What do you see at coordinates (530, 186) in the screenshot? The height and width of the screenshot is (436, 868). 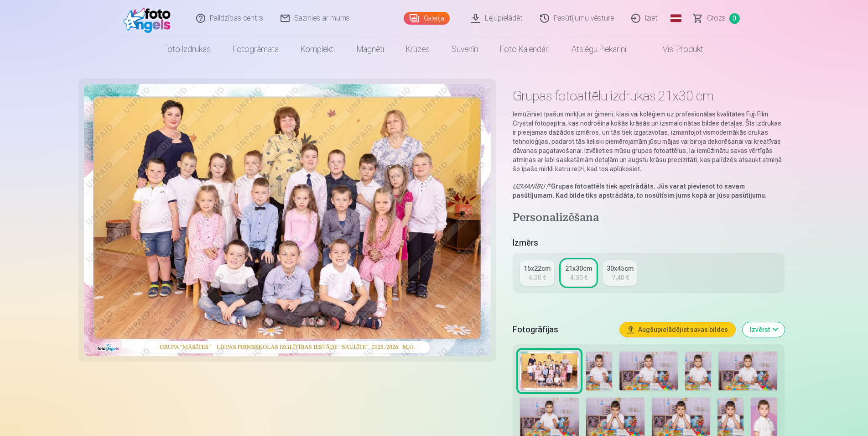 I see `em: UZMANĪBU !` at bounding box center [530, 186].